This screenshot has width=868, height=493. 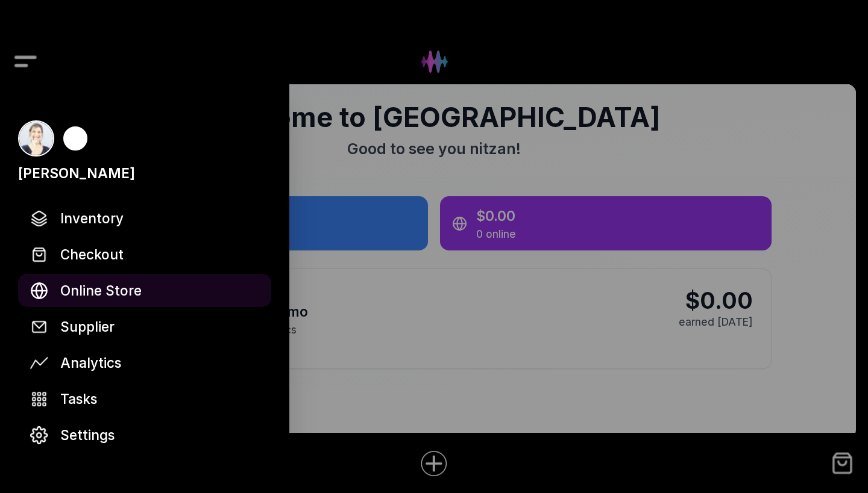 I want to click on span: Online Store, so click(x=100, y=290).